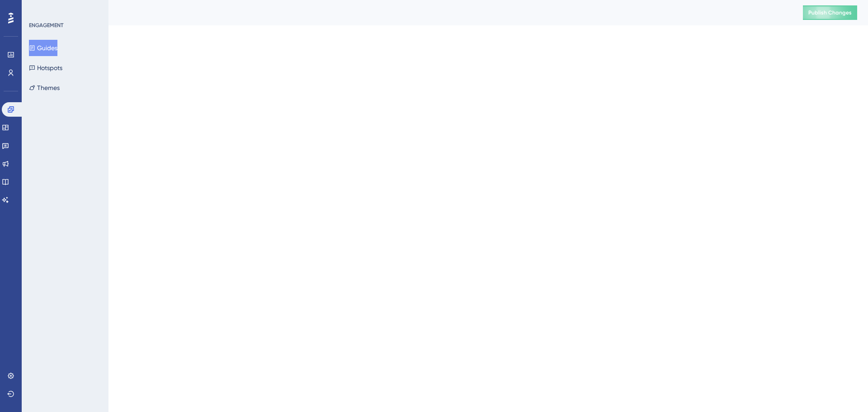 Image resolution: width=868 pixels, height=412 pixels. What do you see at coordinates (46, 68) in the screenshot?
I see `button: Hotspots` at bounding box center [46, 68].